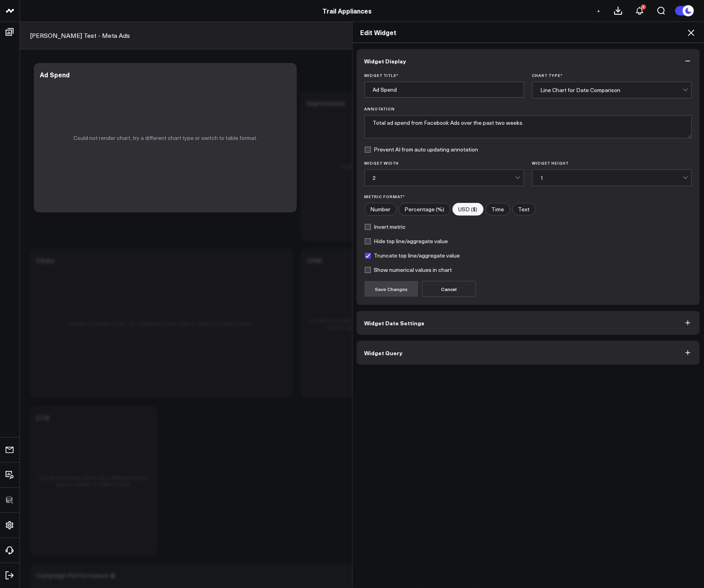 This screenshot has width=704, height=588. I want to click on label: Widget Width, so click(444, 163).